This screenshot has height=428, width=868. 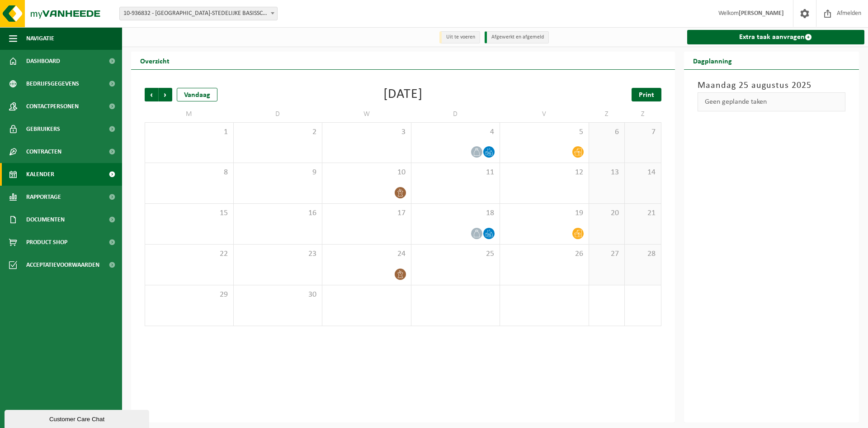 I want to click on span: Product Shop, so click(x=47, y=242).